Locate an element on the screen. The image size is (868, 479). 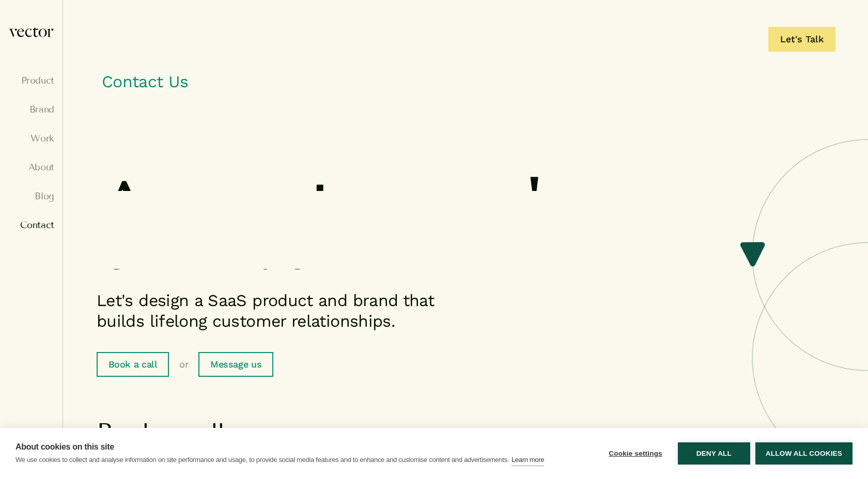
strong: About cookies on this site is located at coordinates (64, 446).